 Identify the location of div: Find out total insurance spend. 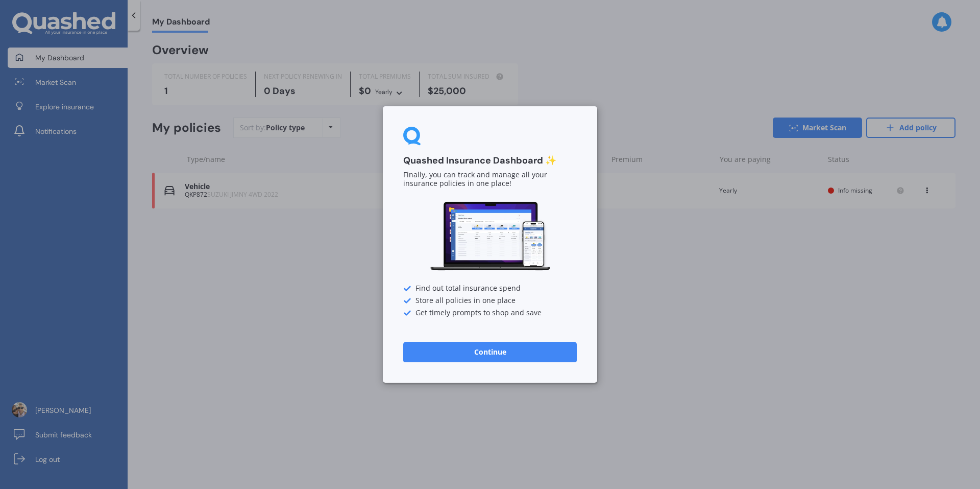
(490, 289).